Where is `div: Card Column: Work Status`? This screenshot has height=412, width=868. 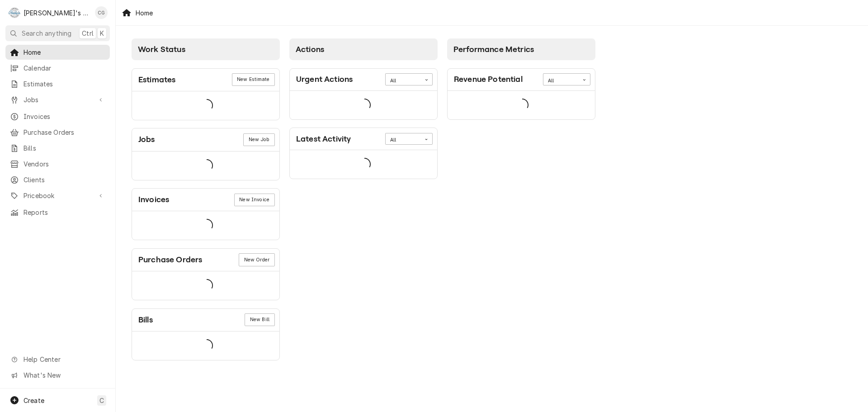
div: Card Column: Work Status is located at coordinates (205, 199).